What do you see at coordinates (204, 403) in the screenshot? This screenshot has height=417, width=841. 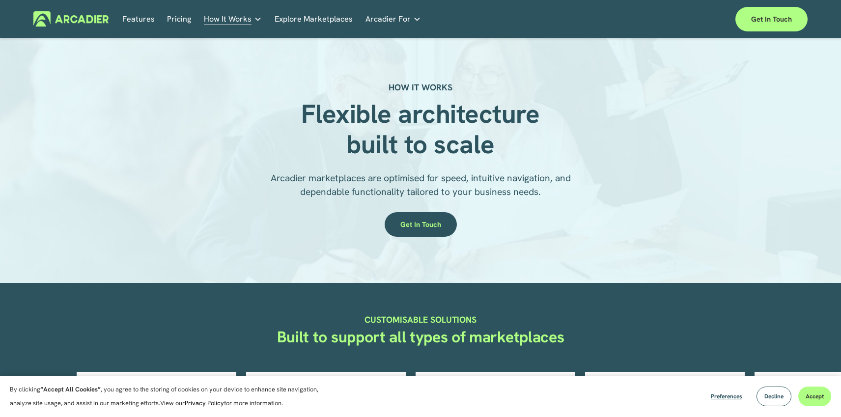 I see `a: Privacy Policy` at bounding box center [204, 403].